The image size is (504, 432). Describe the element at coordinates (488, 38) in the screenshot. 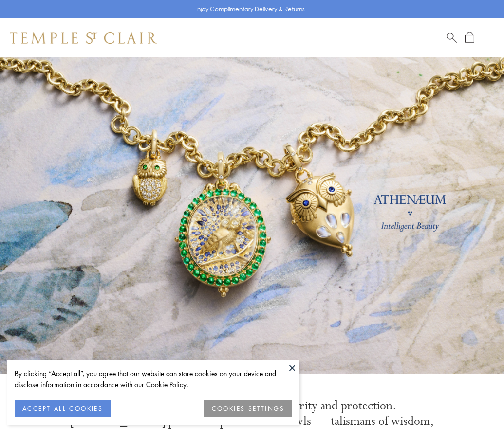

I see `button: Open navigation` at that location.